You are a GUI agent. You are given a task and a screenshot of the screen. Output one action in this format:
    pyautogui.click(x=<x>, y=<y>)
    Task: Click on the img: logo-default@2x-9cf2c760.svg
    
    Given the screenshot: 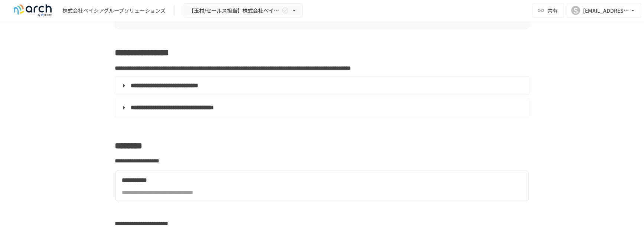 What is the action you would take?
    pyautogui.click(x=33, y=10)
    